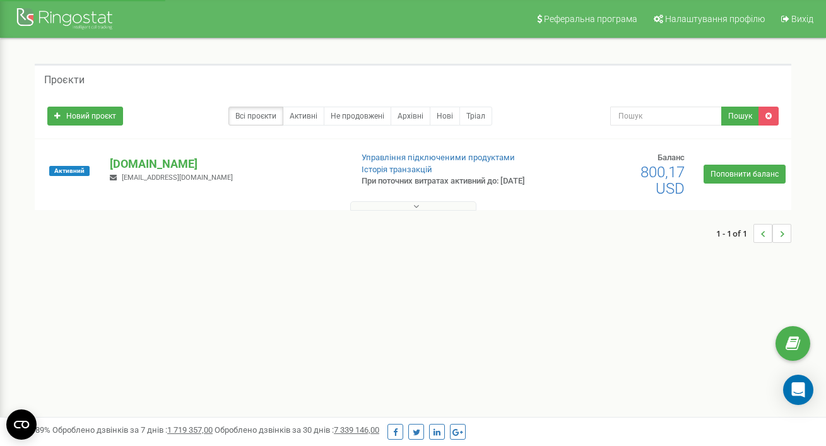 The width and height of the screenshot is (826, 446). Describe the element at coordinates (69, 171) in the screenshot. I see `span: Активний` at that location.